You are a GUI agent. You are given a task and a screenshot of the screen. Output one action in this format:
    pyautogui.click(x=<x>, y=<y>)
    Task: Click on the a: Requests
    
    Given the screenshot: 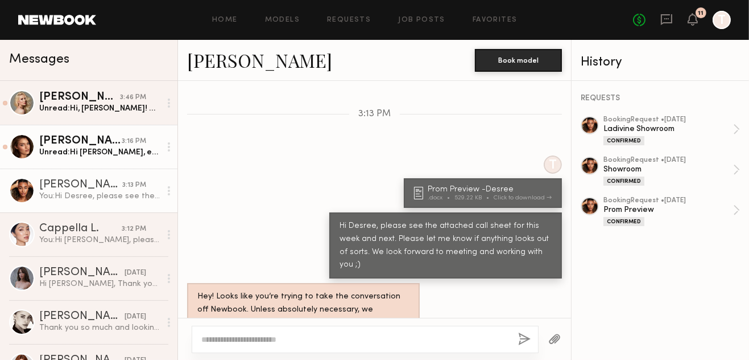 What is the action you would take?
    pyautogui.click(x=349, y=20)
    